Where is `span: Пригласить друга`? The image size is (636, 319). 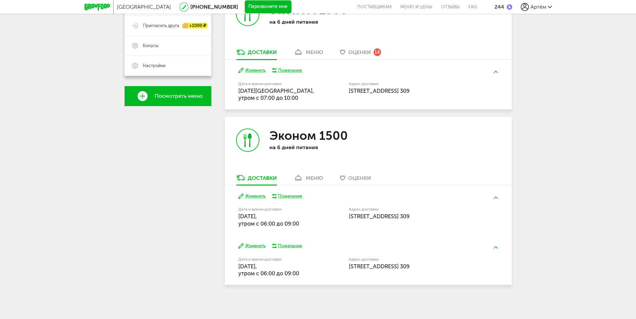 span: Пригласить друга is located at coordinates (161, 26).